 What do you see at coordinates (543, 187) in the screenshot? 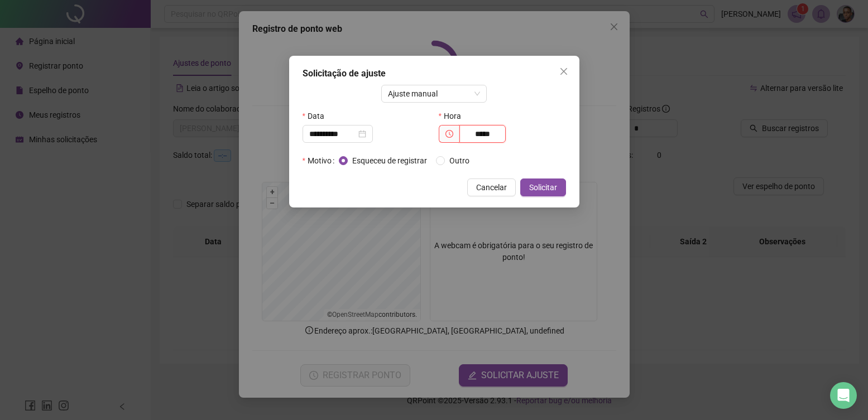
I see `button: Solicitar` at bounding box center [543, 187].